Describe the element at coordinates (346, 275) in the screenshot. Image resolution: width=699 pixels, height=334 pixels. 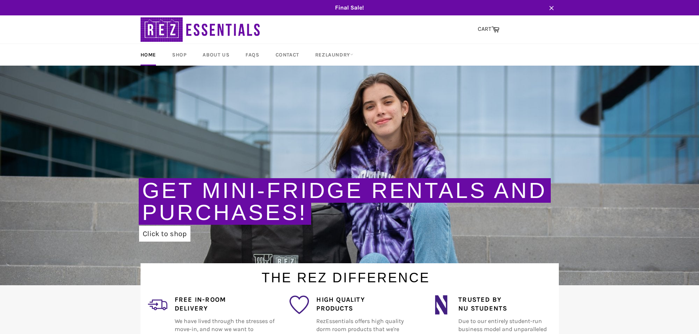
I see `h1: The Rez Difference` at that location.